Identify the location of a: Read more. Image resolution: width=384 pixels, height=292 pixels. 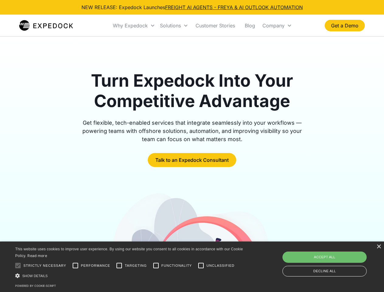
(37, 255).